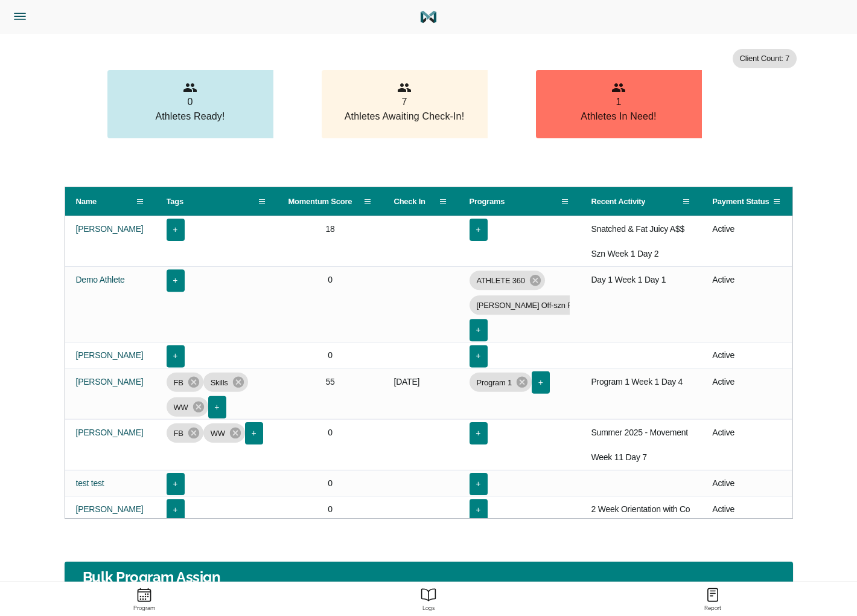 The width and height of the screenshot is (857, 616). I want to click on span: Tags, so click(175, 201).